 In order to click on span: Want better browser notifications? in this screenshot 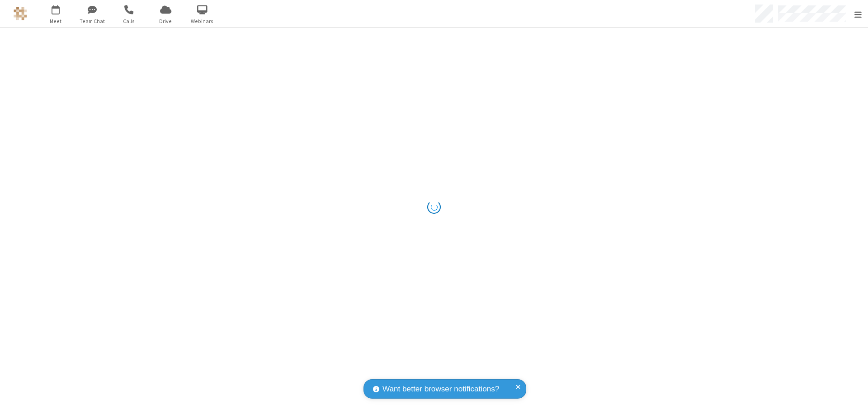, I will do `click(441, 390)`.